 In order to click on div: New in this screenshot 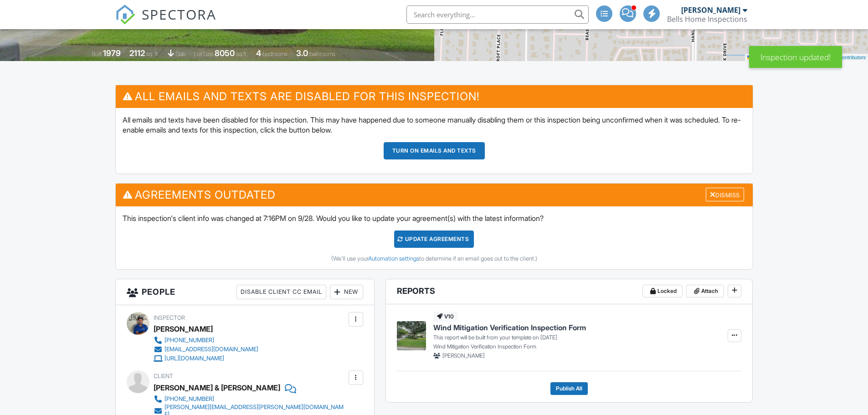, I will do `click(346, 292)`.